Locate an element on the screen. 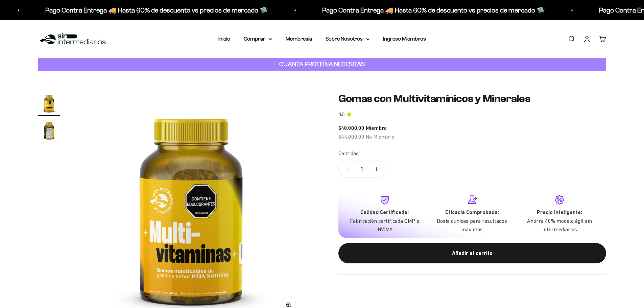 This screenshot has height=308, width=644. button: Reducir cantidad is located at coordinates (349, 169).